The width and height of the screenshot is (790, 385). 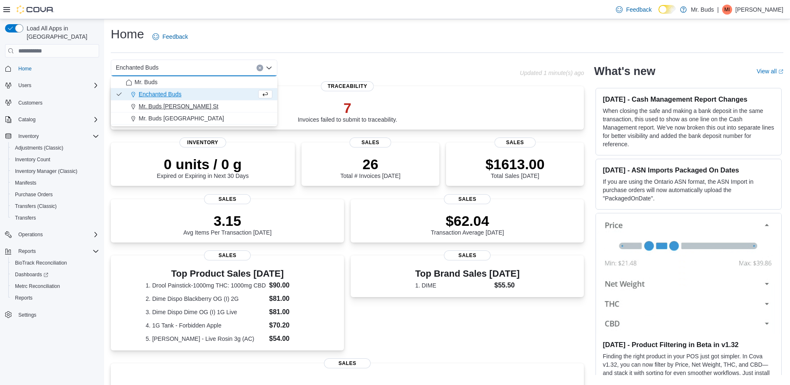 What do you see at coordinates (175, 37) in the screenshot?
I see `span: Feedback` at bounding box center [175, 37].